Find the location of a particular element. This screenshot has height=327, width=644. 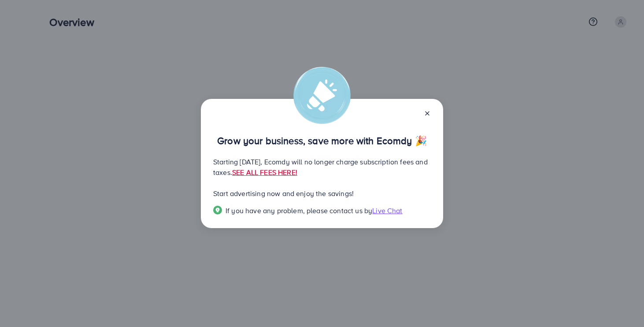

p: Grow your business, save more with Ecomdy 🎉 is located at coordinates (322, 141).